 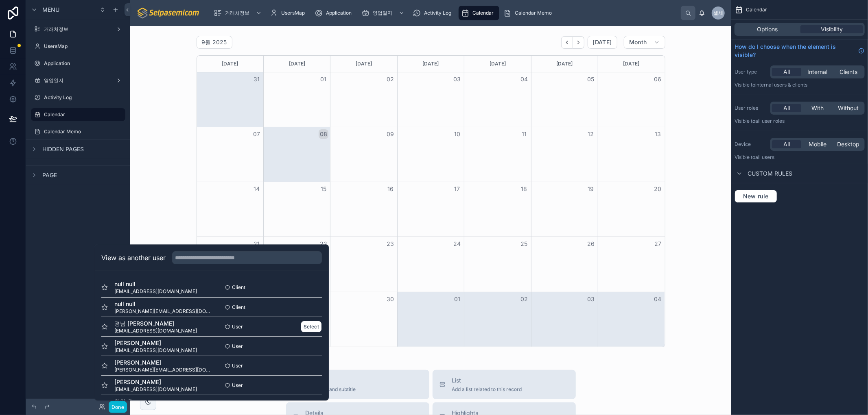 What do you see at coordinates (331, 381) in the screenshot?
I see `span: Title` at bounding box center [331, 381].